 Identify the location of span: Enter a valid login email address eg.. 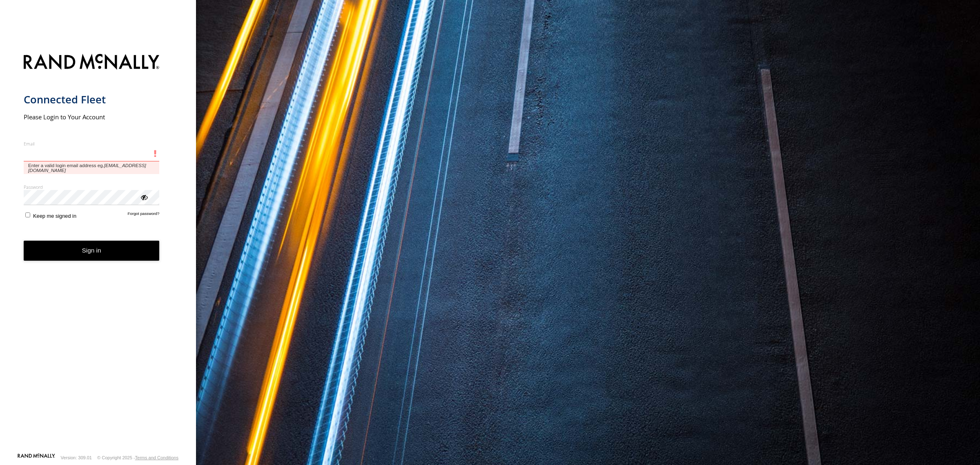
(92, 168).